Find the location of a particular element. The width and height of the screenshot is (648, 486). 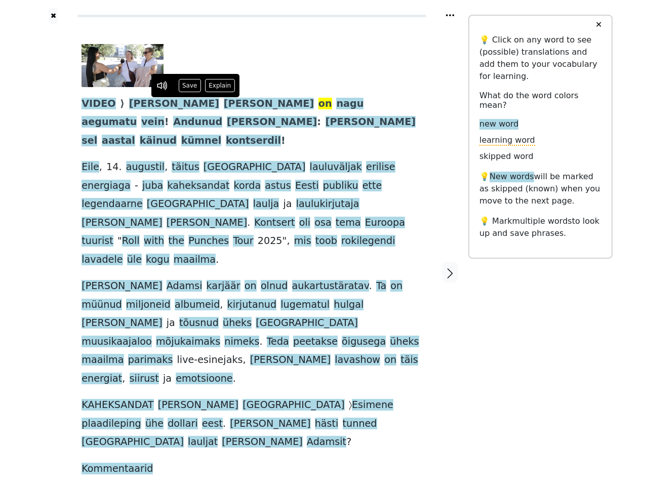

span: kogu is located at coordinates (157, 260).